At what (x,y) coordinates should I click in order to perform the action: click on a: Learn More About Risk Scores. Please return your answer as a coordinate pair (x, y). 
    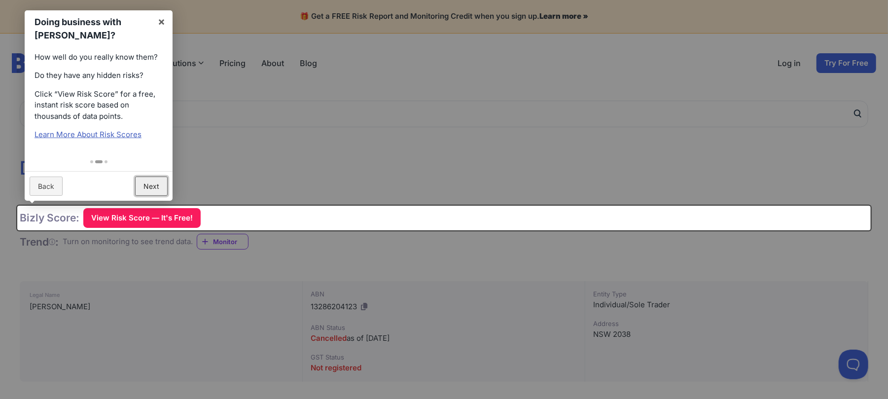
    Looking at the image, I should click on (88, 134).